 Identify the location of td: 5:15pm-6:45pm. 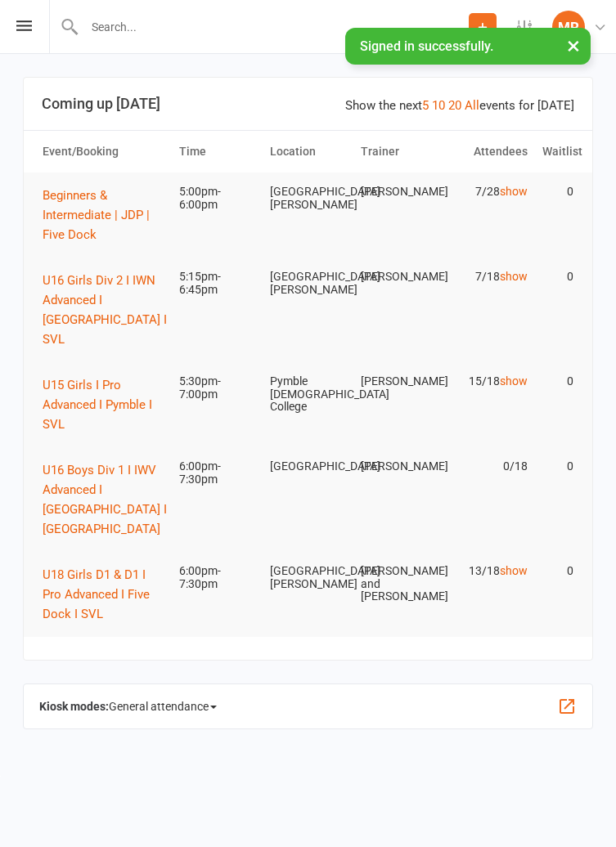
(217, 283).